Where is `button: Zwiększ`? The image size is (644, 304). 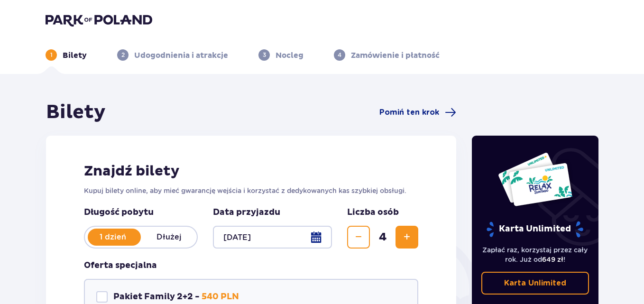
button: Zwiększ is located at coordinates (407, 238).